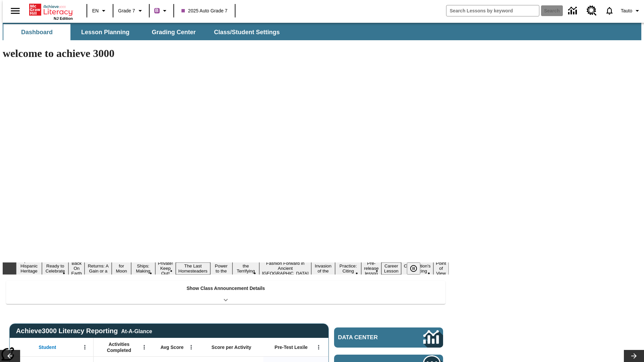 The image size is (644, 362). I want to click on div: At-A-Glance, so click(137, 331).